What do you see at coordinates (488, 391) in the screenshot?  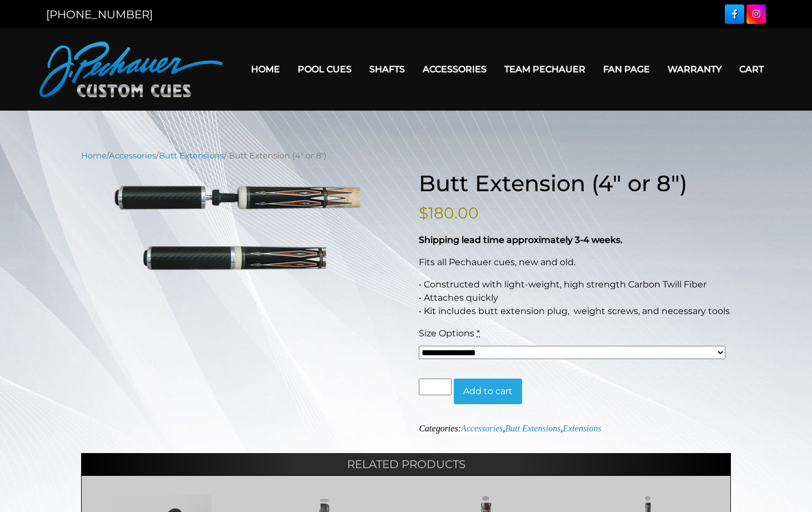 I see `button: Add to cart` at bounding box center [488, 391].